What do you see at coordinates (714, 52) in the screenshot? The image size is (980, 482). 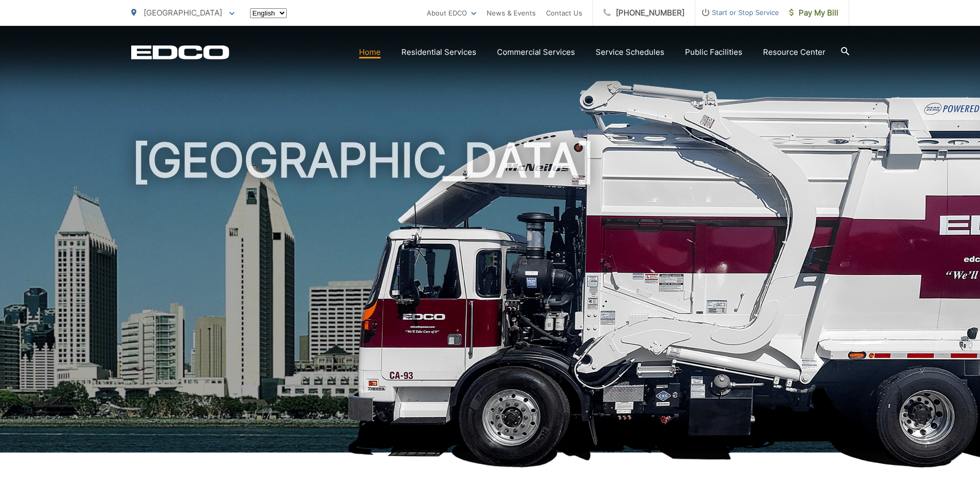 I see `a: Public Facilities` at bounding box center [714, 52].